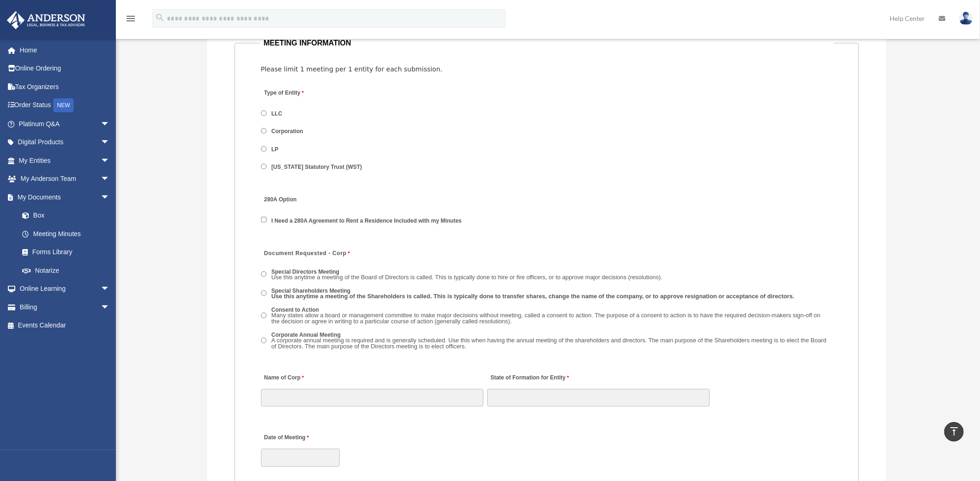 The image size is (980, 481). I want to click on a: Box, so click(68, 216).